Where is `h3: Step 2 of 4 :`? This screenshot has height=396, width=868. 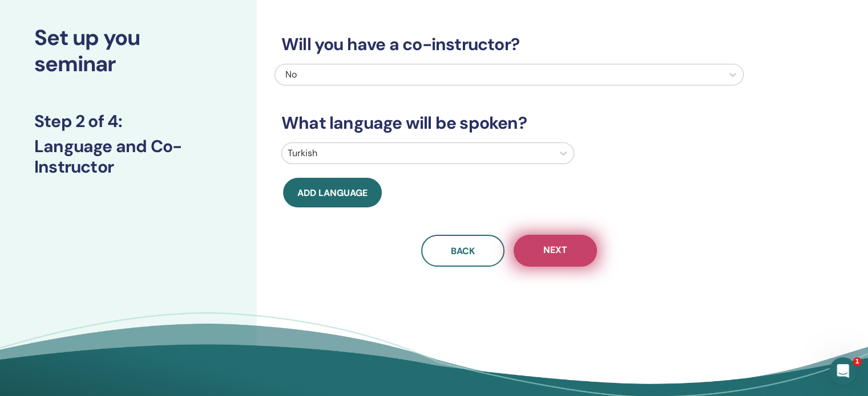
h3: Step 2 of 4 : is located at coordinates (129, 121).